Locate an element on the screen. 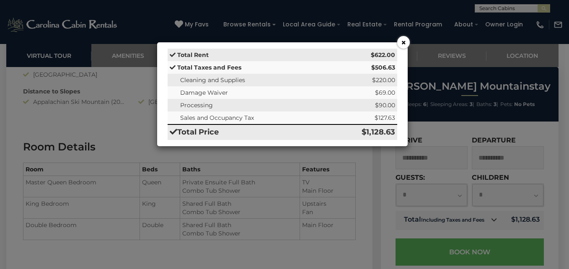 Image resolution: width=569 pixels, height=269 pixels. span: Processing is located at coordinates (196, 105).